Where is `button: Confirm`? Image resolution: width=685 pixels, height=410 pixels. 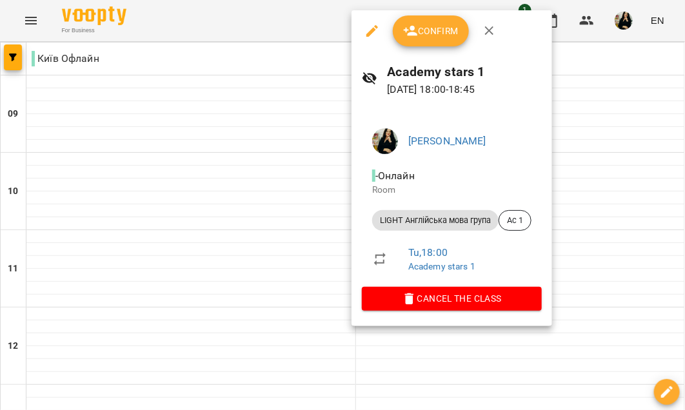
button: Confirm is located at coordinates (431, 31).